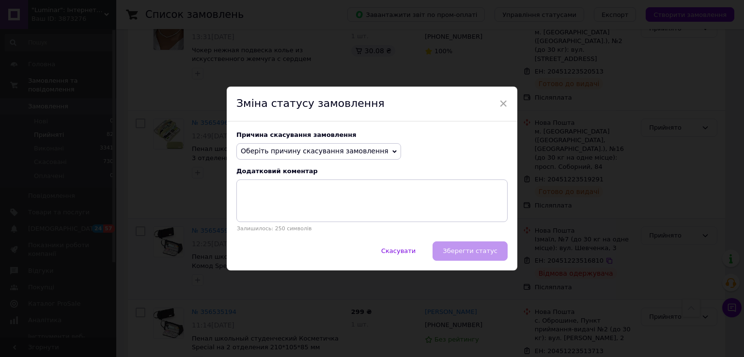 Image resolution: width=744 pixels, height=357 pixels. Describe the element at coordinates (398, 251) in the screenshot. I see `button: Скасувати` at that location.